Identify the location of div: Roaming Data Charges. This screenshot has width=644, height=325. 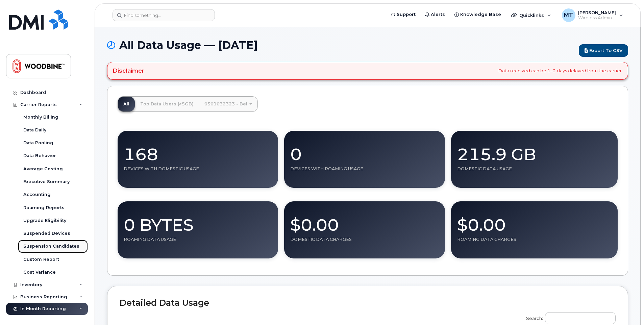
(534, 240).